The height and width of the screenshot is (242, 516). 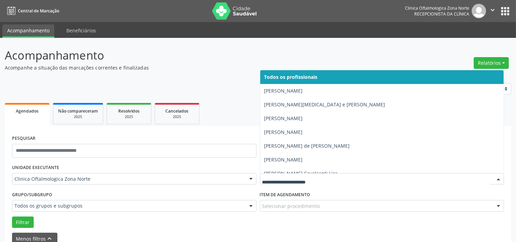 What do you see at coordinates (128, 179) in the screenshot?
I see `span: Clinica Oftalmologica Zona Norte` at bounding box center [128, 179].